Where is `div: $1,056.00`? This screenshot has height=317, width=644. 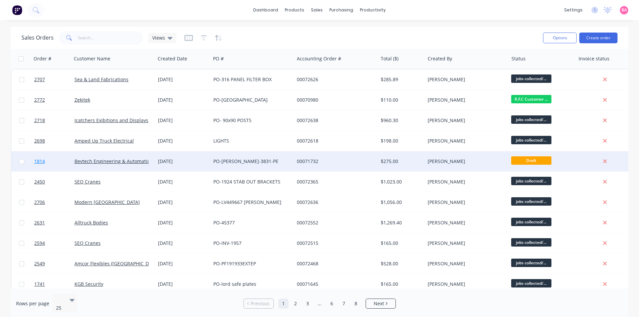
div: $1,056.00 is located at coordinates (400, 202).